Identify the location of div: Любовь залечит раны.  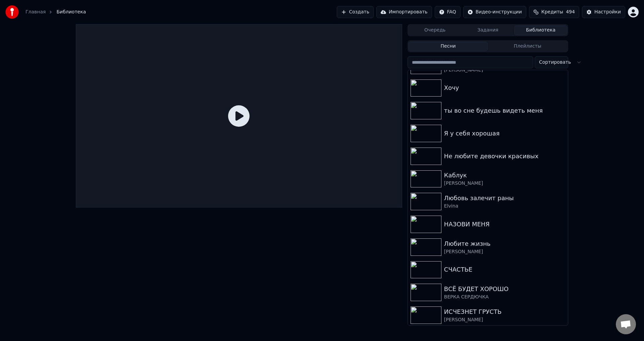
(504, 198).